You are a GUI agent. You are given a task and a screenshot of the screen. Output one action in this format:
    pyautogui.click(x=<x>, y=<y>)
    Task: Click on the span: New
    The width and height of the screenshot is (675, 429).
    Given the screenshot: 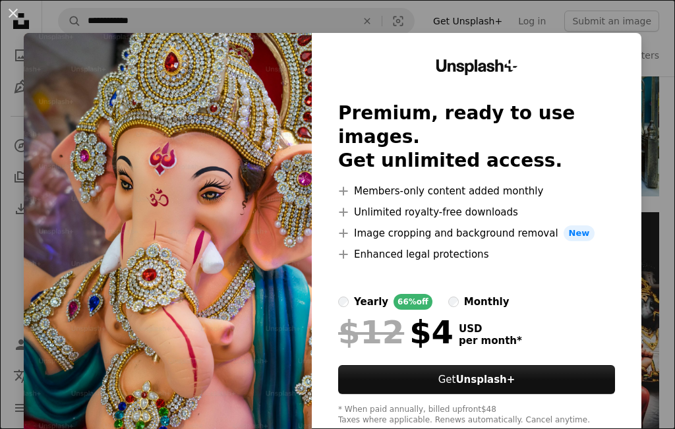 What is the action you would take?
    pyautogui.click(x=580, y=233)
    